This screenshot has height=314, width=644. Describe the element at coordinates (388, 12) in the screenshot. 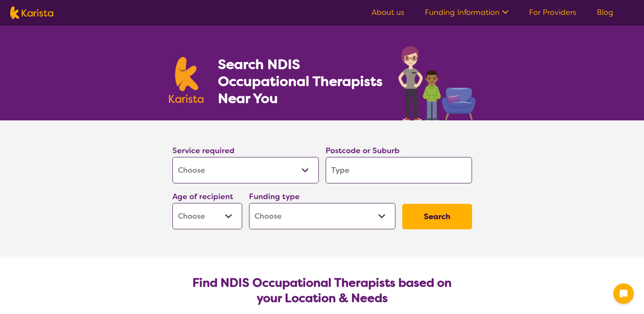

I see `a: About us` at that location.